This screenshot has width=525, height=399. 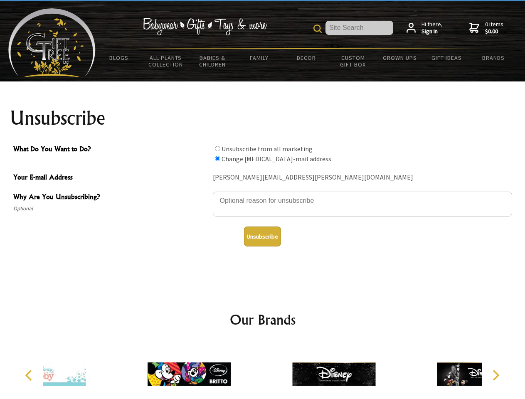 What do you see at coordinates (119, 58) in the screenshot?
I see `a: BLOGS` at bounding box center [119, 58].